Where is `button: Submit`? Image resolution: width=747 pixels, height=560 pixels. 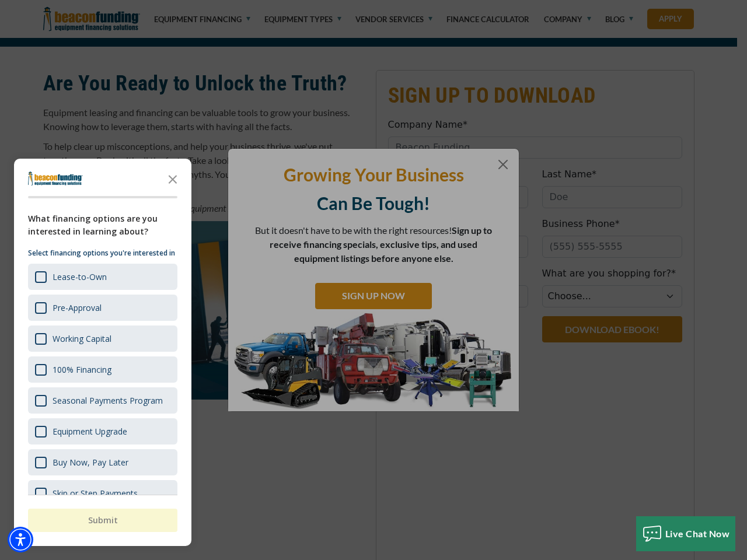
button: Submit is located at coordinates (103, 520).